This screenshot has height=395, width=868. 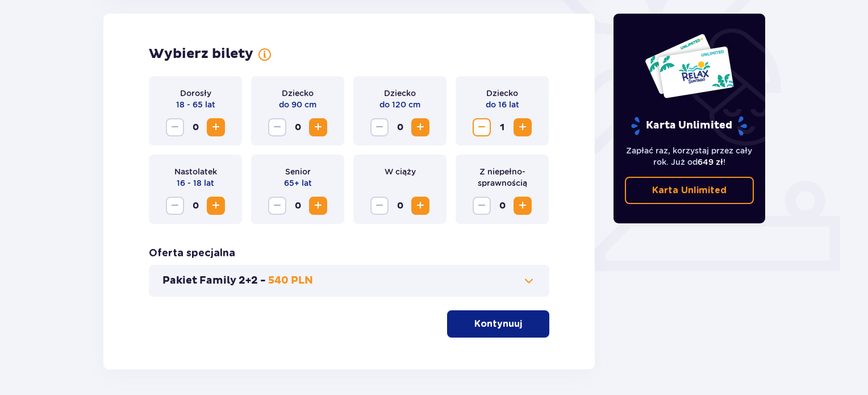 I want to click on p: do 90 cm, so click(x=298, y=105).